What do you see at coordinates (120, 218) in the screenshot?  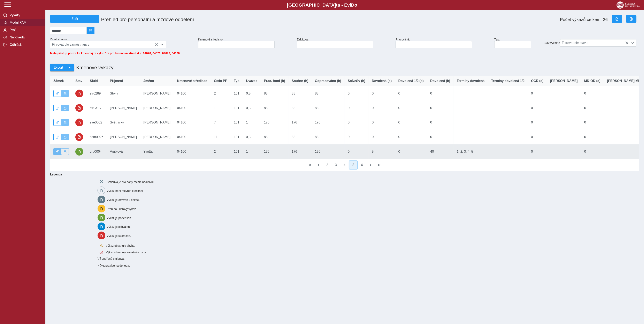 I see `span: Výkaz je podepsán.` at bounding box center [120, 218].